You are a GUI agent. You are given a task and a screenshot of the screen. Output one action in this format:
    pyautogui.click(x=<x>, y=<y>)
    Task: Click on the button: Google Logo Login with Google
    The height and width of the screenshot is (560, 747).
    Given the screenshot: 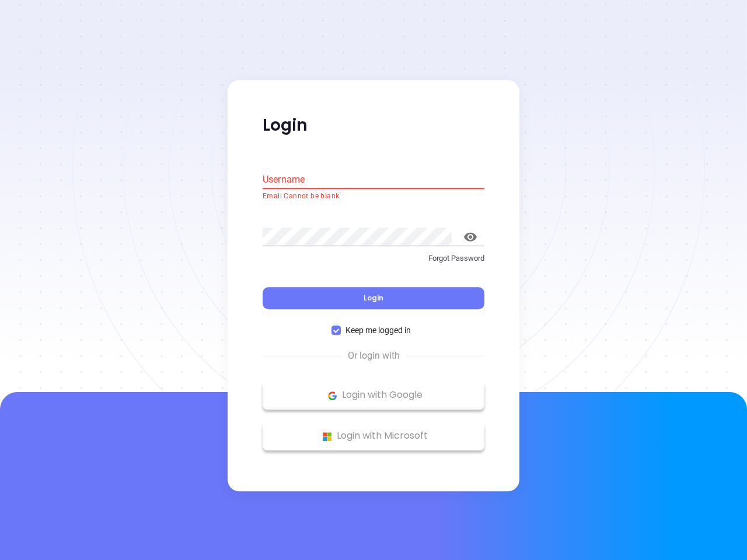 What is the action you would take?
    pyautogui.click(x=374, y=396)
    